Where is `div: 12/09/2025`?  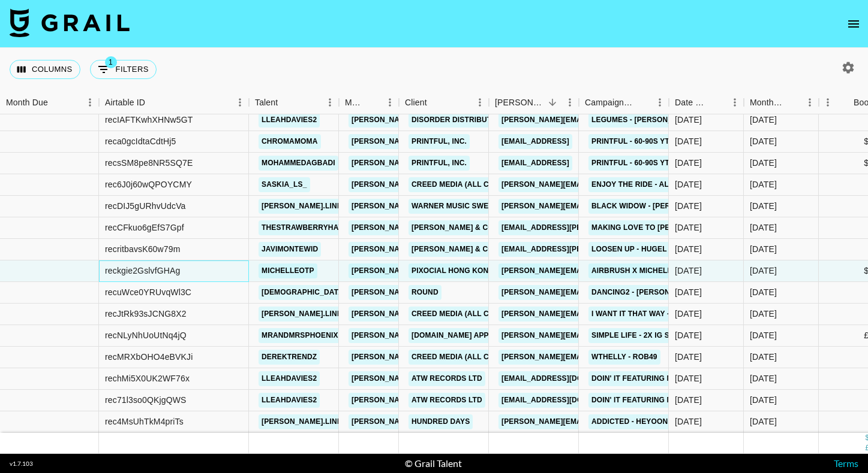
div: 12/09/2025 is located at coordinates (687, 400).